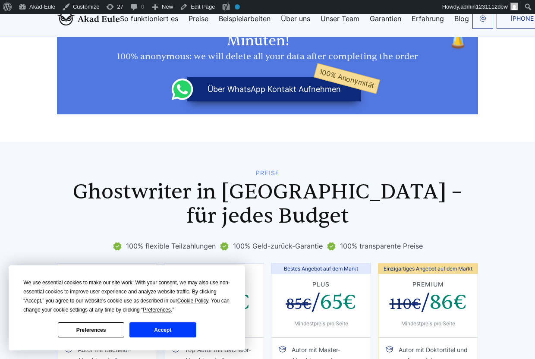  What do you see at coordinates (374, 246) in the screenshot?
I see `li: 100% transparente Preise` at bounding box center [374, 246].